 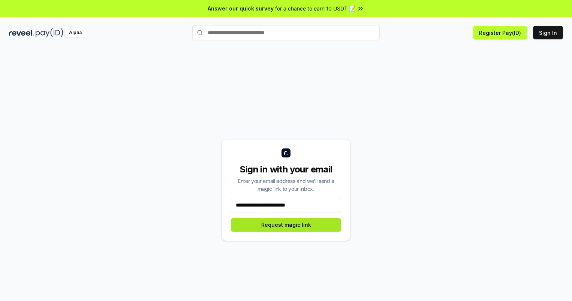 What do you see at coordinates (286, 225) in the screenshot?
I see `button: Request magic link` at bounding box center [286, 225].